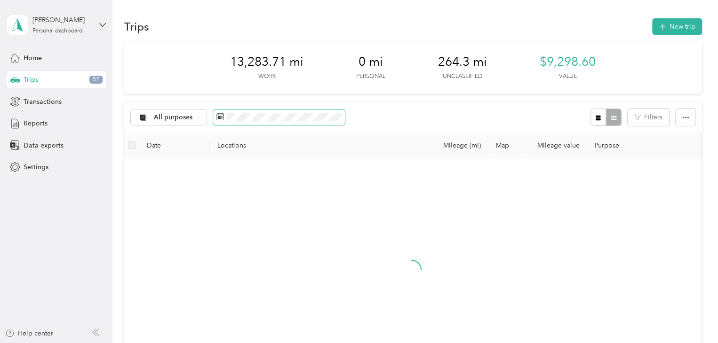  Describe the element at coordinates (505, 145) in the screenshot. I see `th: Map` at that location.